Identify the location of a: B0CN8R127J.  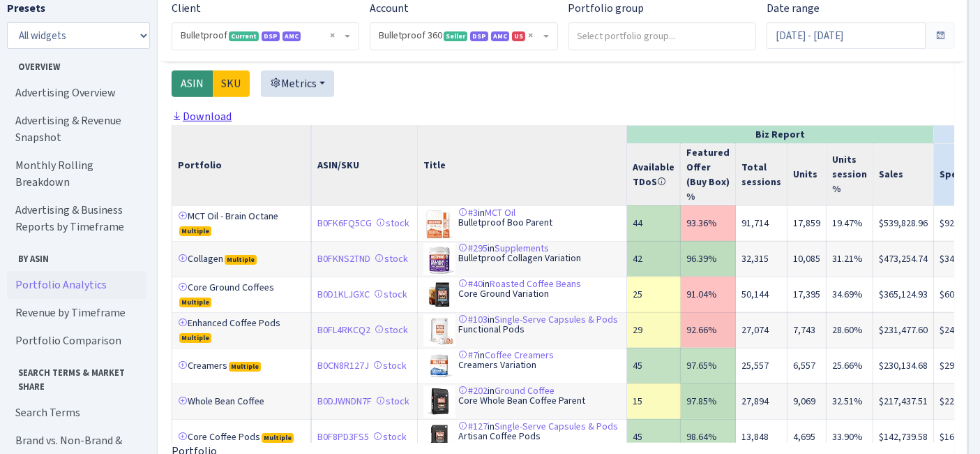
(343, 365).